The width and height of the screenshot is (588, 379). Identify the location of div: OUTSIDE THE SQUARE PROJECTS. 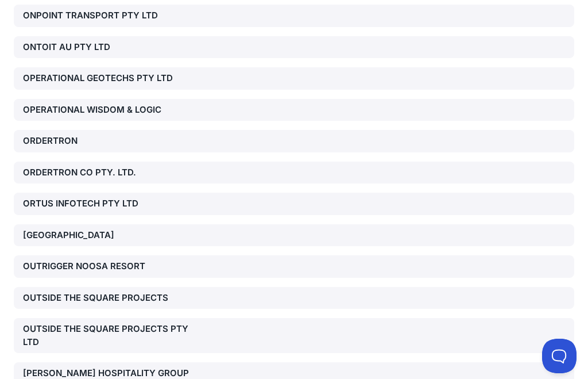
(112, 298).